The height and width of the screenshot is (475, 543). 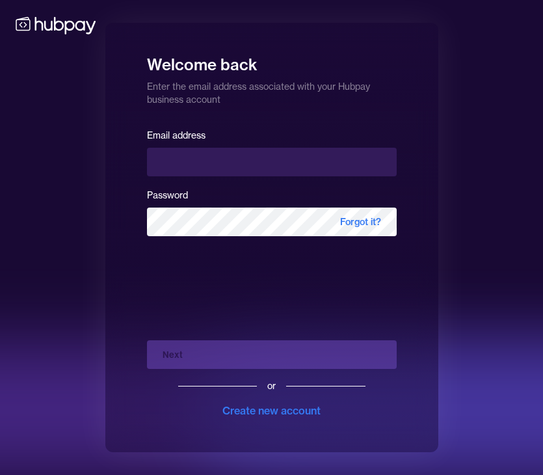 I want to click on h1: Welcome back, so click(x=272, y=60).